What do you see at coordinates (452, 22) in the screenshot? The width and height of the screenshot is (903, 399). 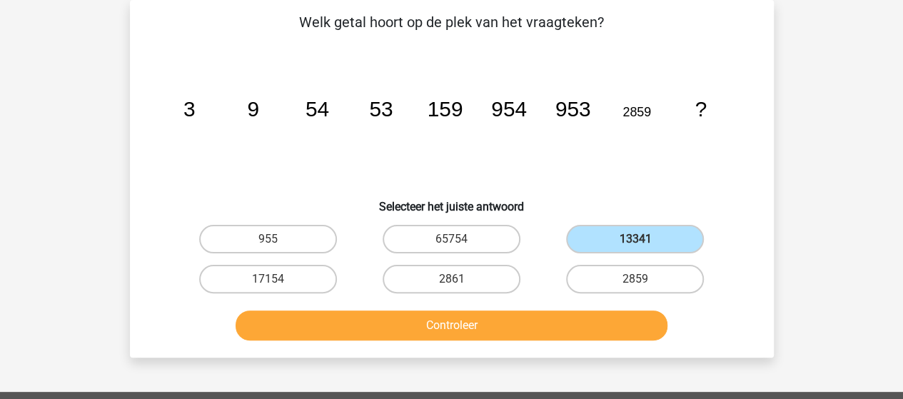 I see `p: Welk getal hoort op de plek van het vraagteken?` at bounding box center [452, 22].